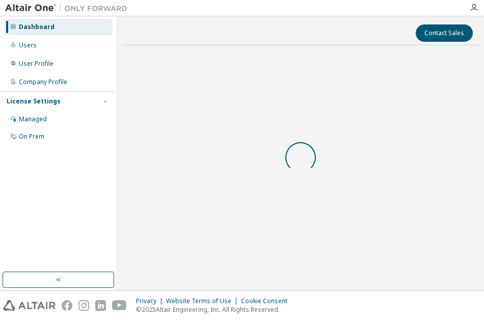 The image size is (484, 320). Describe the element at coordinates (151, 301) in the screenshot. I see `div: Privacy` at that location.